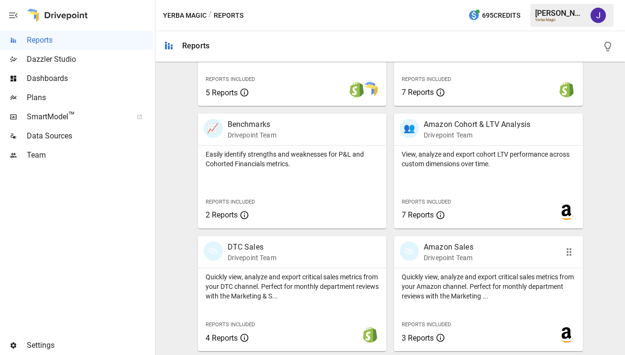  What do you see at coordinates (599, 15) in the screenshot?
I see `img: Jaithra Koritala` at bounding box center [599, 15].